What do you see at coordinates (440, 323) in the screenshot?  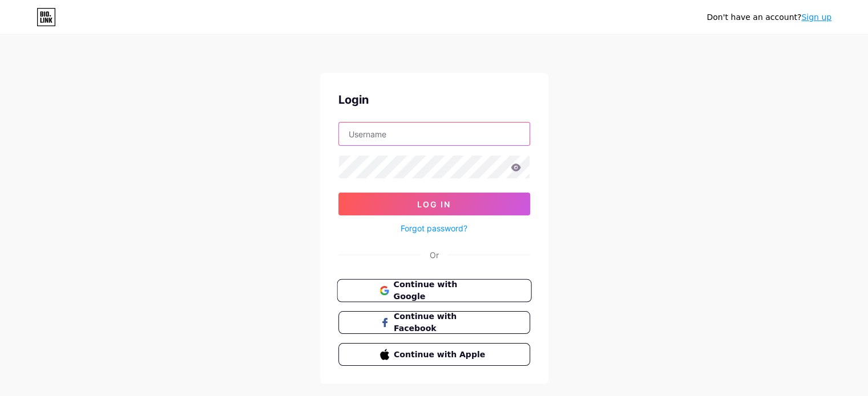 I see `span: Continue with Facebook` at bounding box center [440, 323].